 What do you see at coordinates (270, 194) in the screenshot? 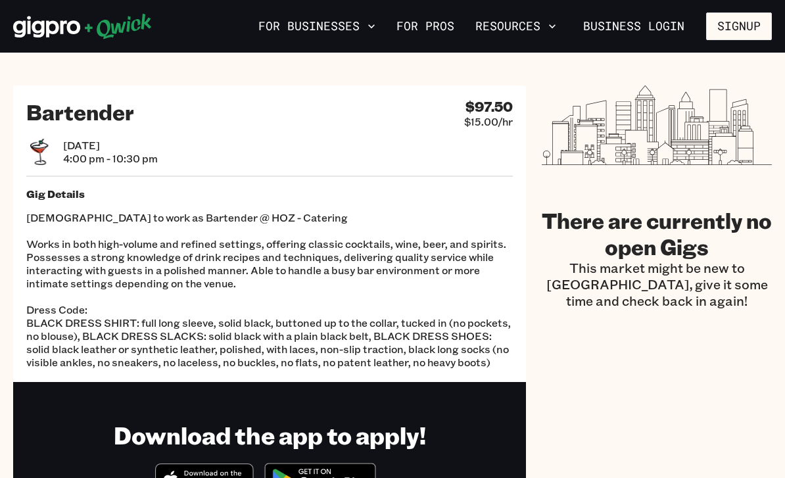
I see `h5: Gig Details` at bounding box center [270, 194].